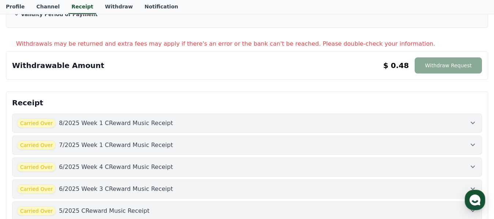 The image size is (494, 219). I want to click on p: 6/2025 Week 3 CReward Music Receipt, so click(116, 189).